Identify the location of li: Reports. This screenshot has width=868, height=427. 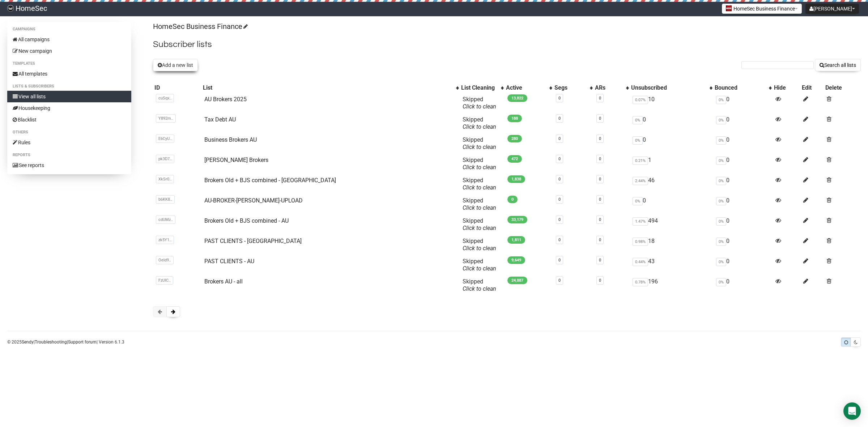
(69, 155).